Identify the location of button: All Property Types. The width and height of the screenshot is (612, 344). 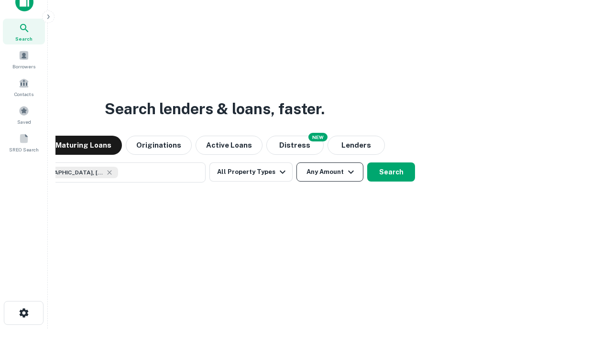
(251, 172).